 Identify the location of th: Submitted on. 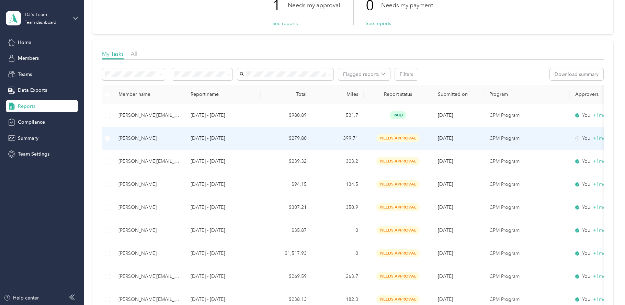
(458, 94).